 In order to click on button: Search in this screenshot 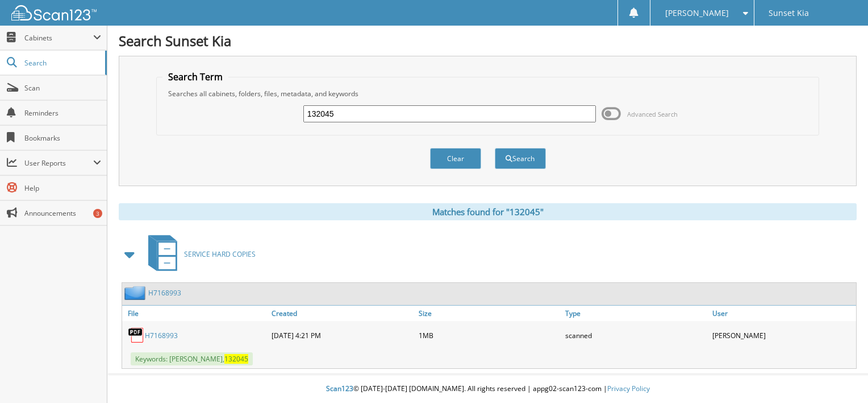, I will do `click(521, 158)`.